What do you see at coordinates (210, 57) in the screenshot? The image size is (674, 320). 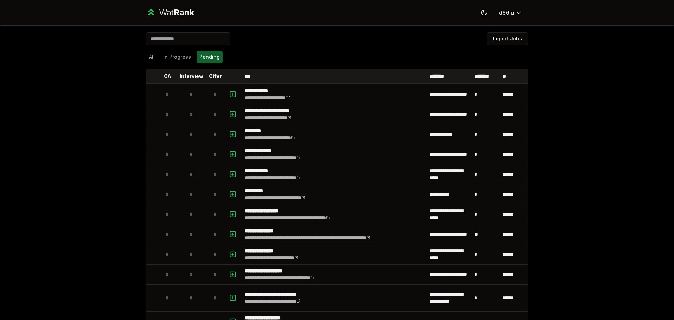 I see `button: Pending` at bounding box center [210, 57].